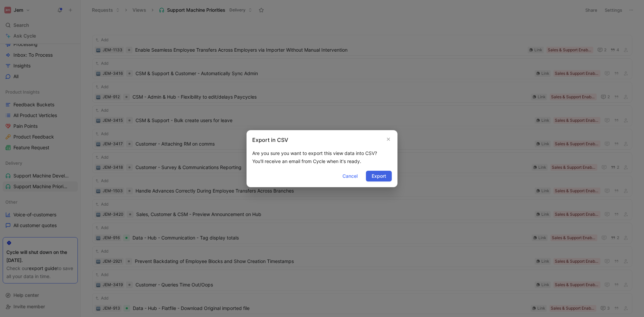 The height and width of the screenshot is (317, 644). Describe the element at coordinates (350, 176) in the screenshot. I see `button: Cancel` at that location.